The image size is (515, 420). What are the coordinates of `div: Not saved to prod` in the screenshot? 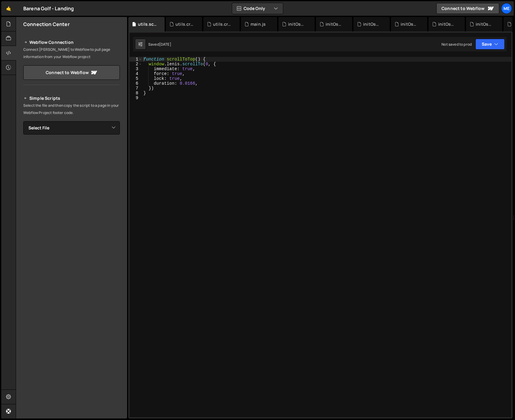 It's located at (457, 44).